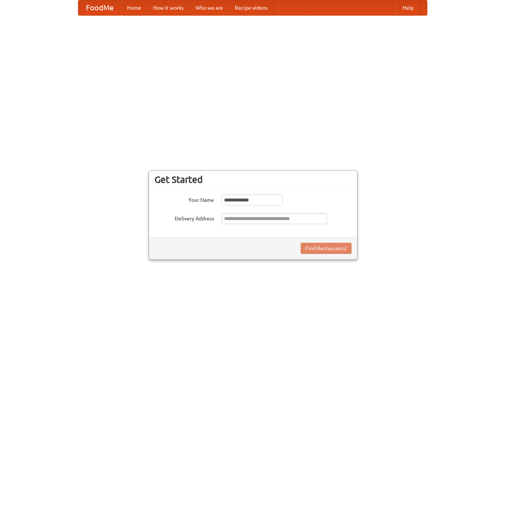  I want to click on h3: Get Started, so click(253, 179).